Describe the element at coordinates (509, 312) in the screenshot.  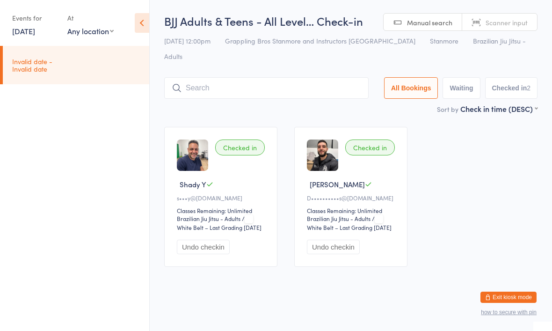
I see `button: how to secure with pin` at that location.